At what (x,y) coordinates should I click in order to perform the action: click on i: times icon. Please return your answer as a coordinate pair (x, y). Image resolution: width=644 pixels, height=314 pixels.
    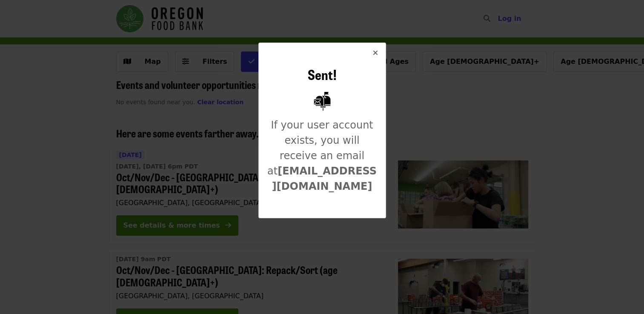
    Looking at the image, I should click on (375, 53).